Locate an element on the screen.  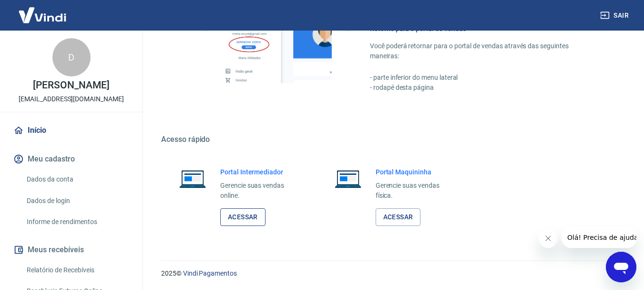
a: Início is located at coordinates (71, 131).